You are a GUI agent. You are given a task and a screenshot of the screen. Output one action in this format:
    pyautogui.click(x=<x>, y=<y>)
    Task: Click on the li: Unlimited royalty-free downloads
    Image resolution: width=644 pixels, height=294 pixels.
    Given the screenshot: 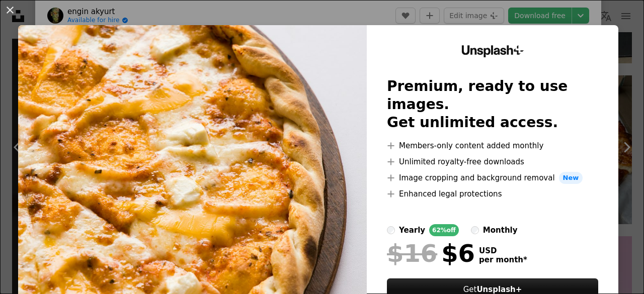 What is the action you would take?
    pyautogui.click(x=492, y=162)
    